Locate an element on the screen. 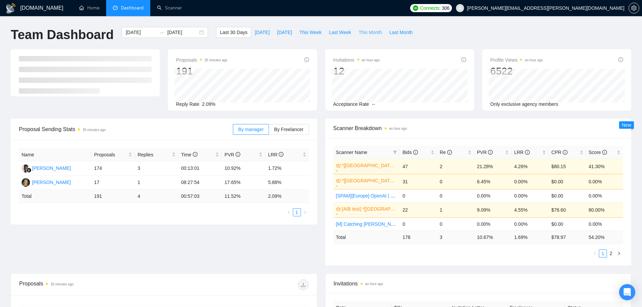 This screenshot has height=307, width=642. td: 9.09% is located at coordinates (493, 210).